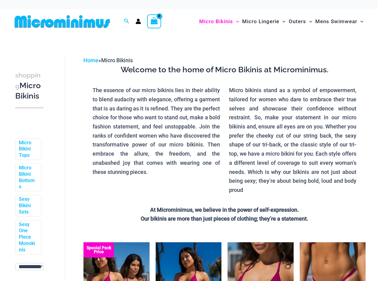 The width and height of the screenshot is (378, 281). What do you see at coordinates (138, 21) in the screenshot?
I see `a: Account icon link` at bounding box center [138, 21].